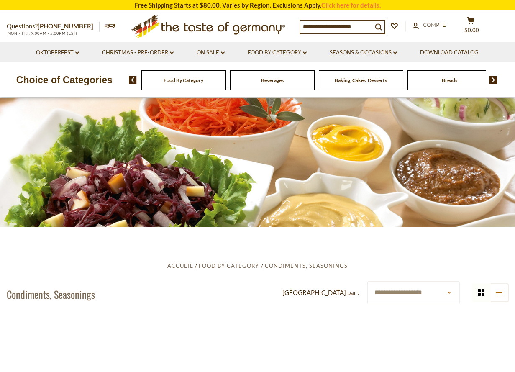  What do you see at coordinates (306, 266) in the screenshot?
I see `span: Condiments, Seasonings` at bounding box center [306, 266].